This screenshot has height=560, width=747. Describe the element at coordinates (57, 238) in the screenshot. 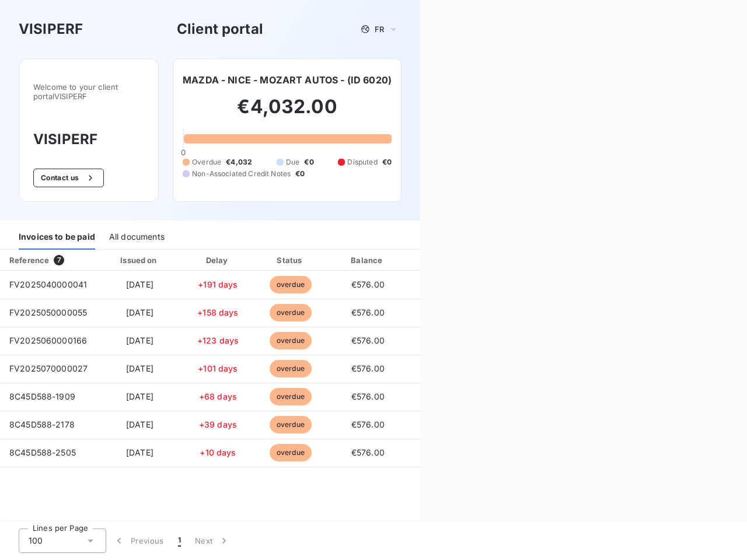

I see `div: Invoices to be paid` at that location.